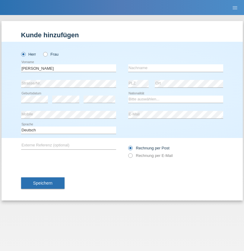 This screenshot has width=244, height=251. I want to click on input: Rechnung per E-Mail, so click(130, 157).